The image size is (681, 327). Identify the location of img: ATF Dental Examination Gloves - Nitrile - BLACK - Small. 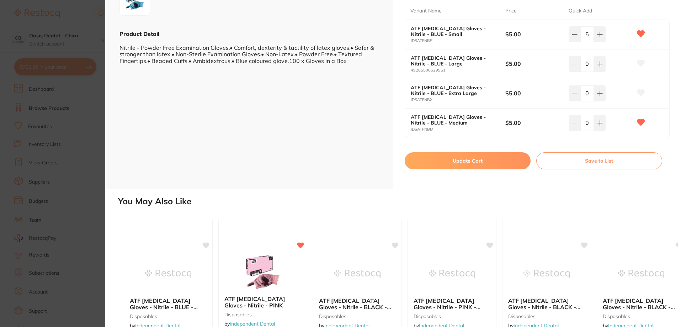
(641, 274).